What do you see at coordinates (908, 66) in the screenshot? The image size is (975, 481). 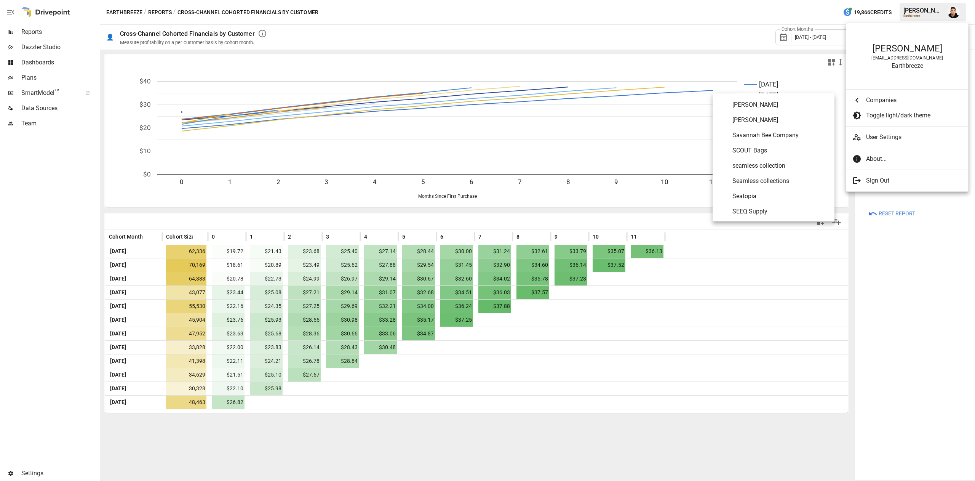 I see `div: Earthbreeze` at bounding box center [908, 66].